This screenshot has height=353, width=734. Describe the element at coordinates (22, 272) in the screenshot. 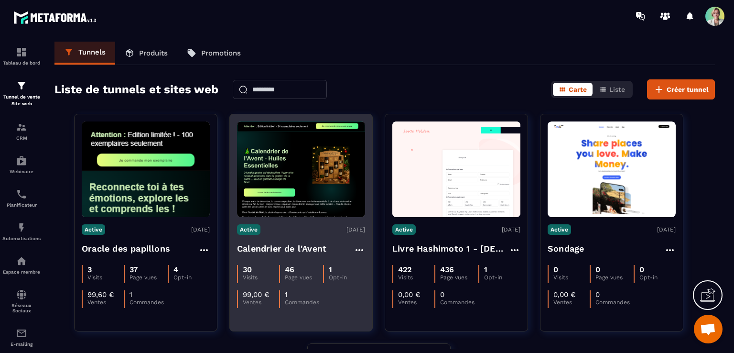

I see `p: Espace membre` at that location.